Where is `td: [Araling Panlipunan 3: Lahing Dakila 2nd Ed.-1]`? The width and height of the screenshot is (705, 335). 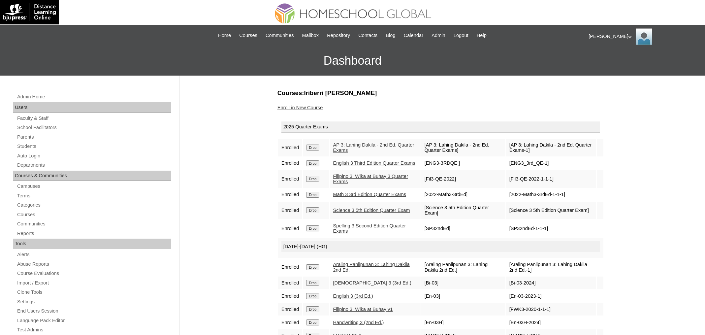 td: [Araling Panlipunan 3: Lahing Dakila 2nd Ed.-1] is located at coordinates (551, 267).